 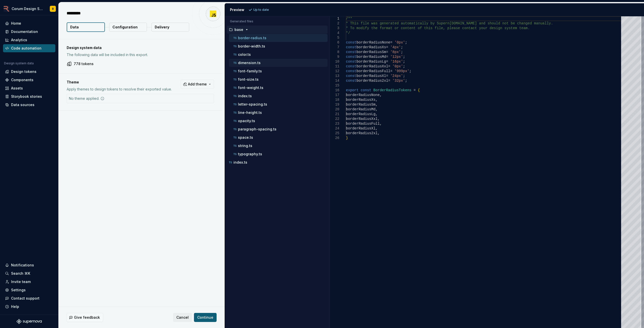 What do you see at coordinates (85, 317) in the screenshot?
I see `button: Give feedback` at bounding box center [85, 317].